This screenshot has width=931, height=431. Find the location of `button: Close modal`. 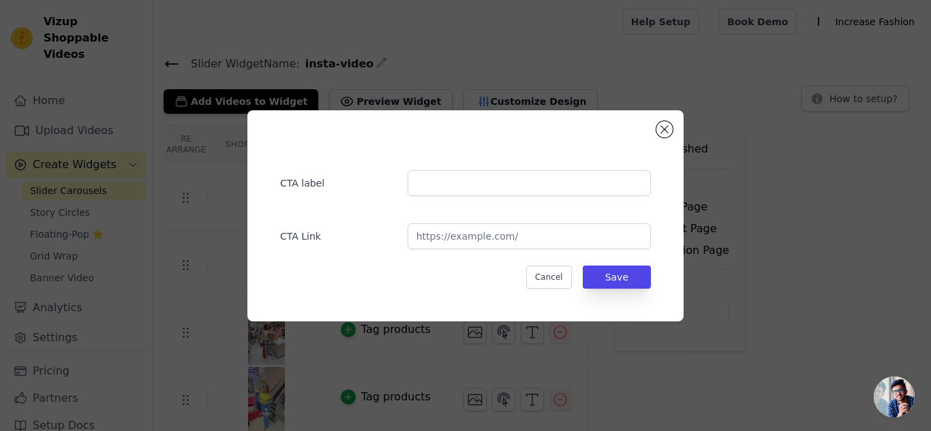

button: Close modal is located at coordinates (664, 129).